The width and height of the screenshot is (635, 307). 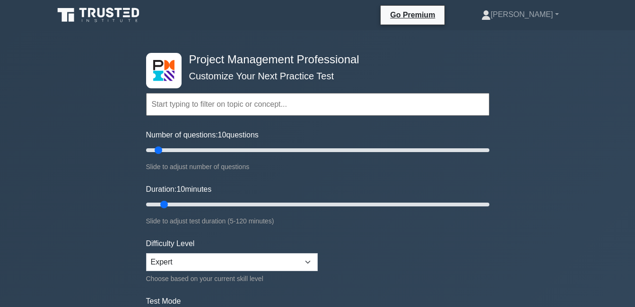 What do you see at coordinates (170, 244) in the screenshot?
I see `label: Difficulty Level` at bounding box center [170, 244].